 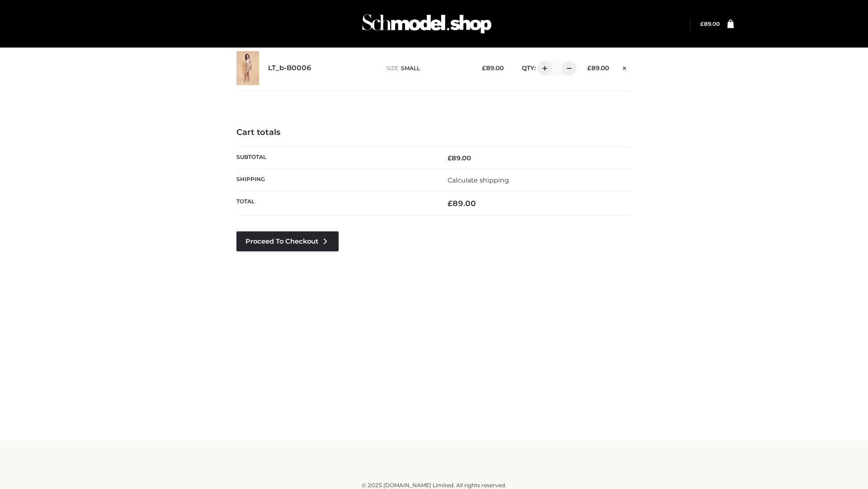 What do you see at coordinates (335, 180) in the screenshot?
I see `th: Shipping` at bounding box center [335, 180].